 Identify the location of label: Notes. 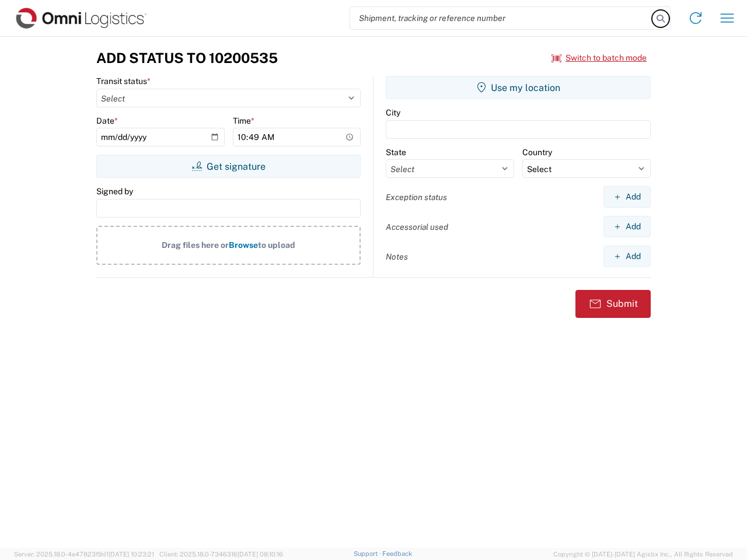
(396, 257).